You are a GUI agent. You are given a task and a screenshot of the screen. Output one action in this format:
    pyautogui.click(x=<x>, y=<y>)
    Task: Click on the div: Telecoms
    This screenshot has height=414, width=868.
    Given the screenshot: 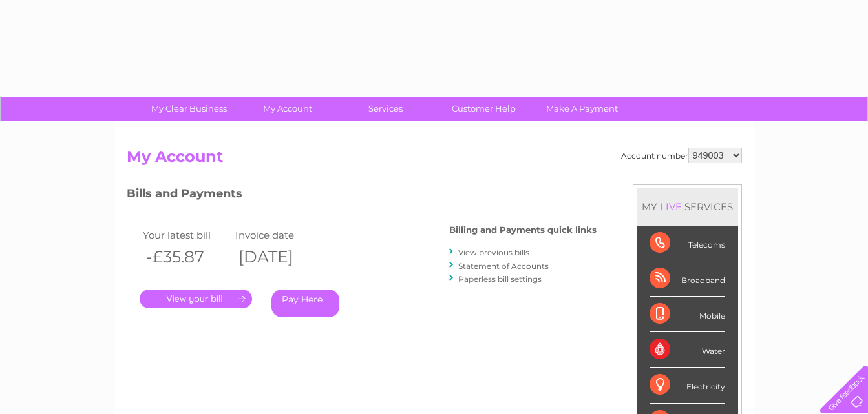 What is the action you would take?
    pyautogui.click(x=687, y=243)
    